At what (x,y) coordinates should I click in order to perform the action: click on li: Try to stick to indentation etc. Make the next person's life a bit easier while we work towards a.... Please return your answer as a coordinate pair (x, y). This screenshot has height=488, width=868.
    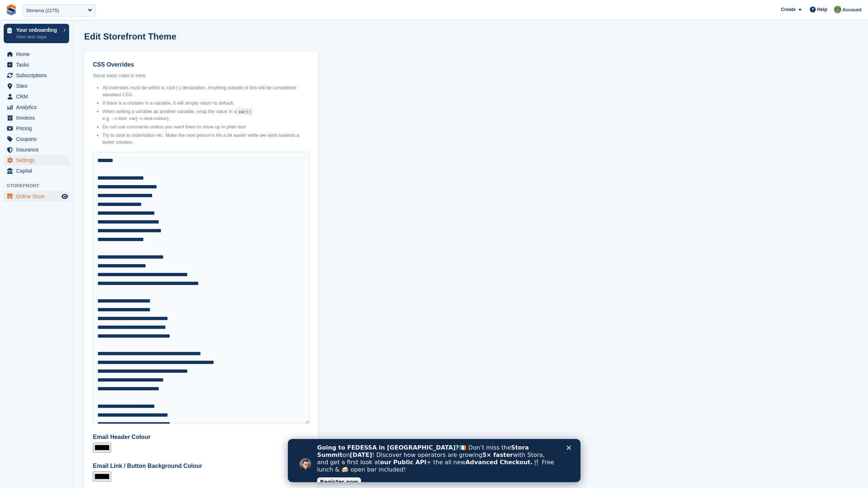
    Looking at the image, I should click on (206, 139).